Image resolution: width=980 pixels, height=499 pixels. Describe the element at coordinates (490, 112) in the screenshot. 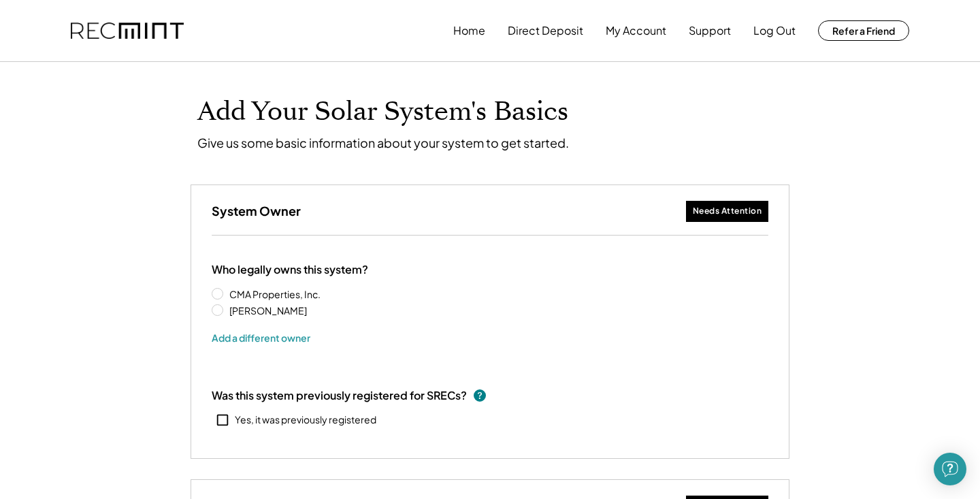

I see `h1: Add Your Solar System's Basics` at that location.